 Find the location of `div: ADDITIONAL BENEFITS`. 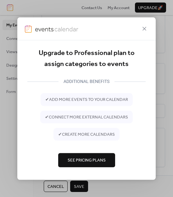

div: ADDITIONAL BENEFITS is located at coordinates (86, 82).